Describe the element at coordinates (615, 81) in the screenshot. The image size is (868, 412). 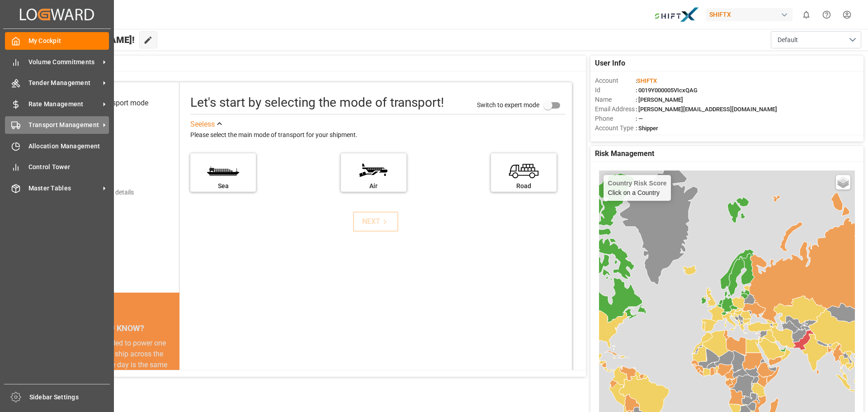
I see `span: Account` at that location.